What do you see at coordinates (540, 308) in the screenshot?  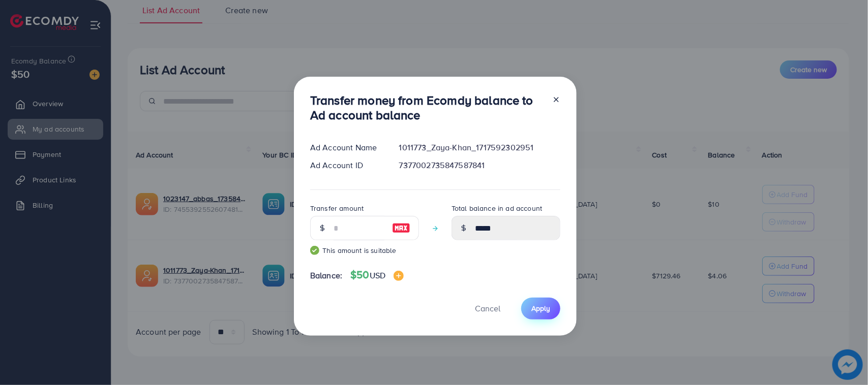 I see `span: Apply` at bounding box center [540, 308].